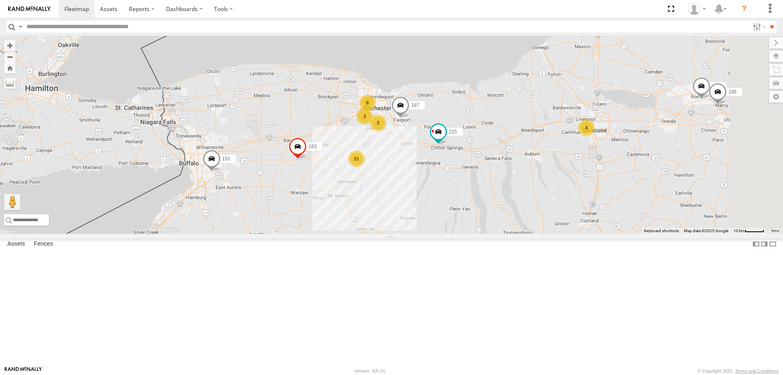 This screenshot has height=375, width=783. Describe the element at coordinates (29, 9) in the screenshot. I see `img: rand-logo.svg` at that location.